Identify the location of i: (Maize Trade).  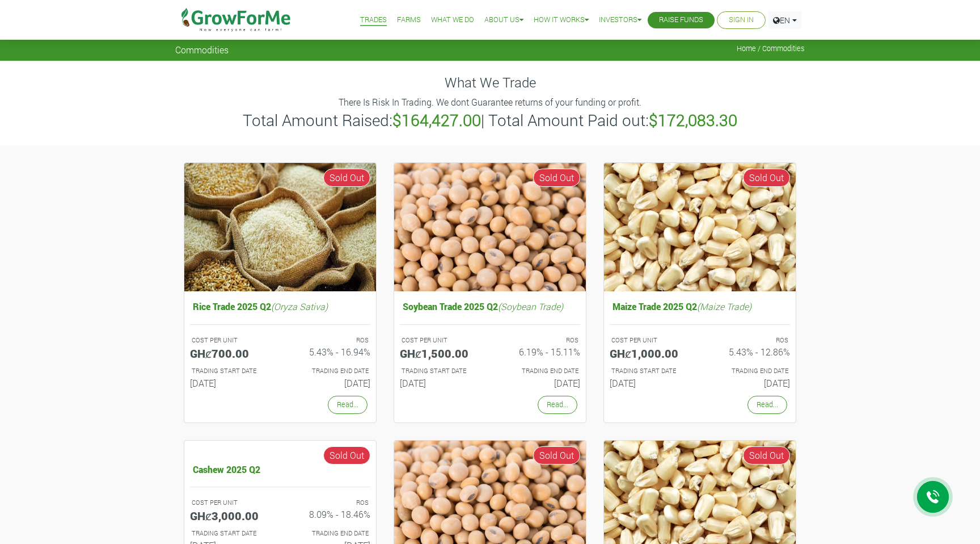
(724, 306).